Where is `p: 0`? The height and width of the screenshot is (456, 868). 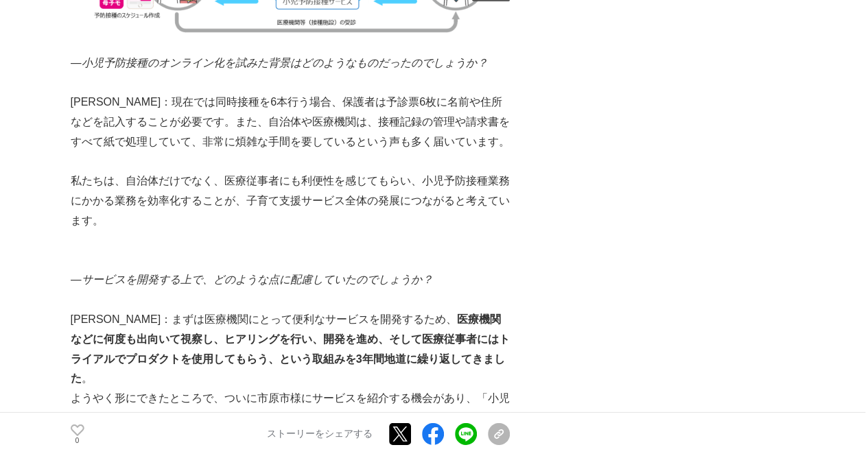 p: 0 is located at coordinates (77, 441).